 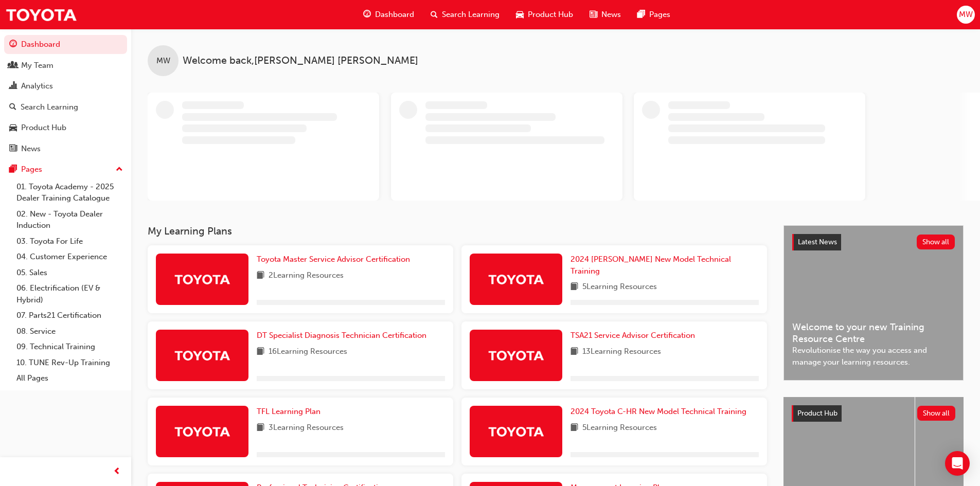 What do you see at coordinates (69, 294) in the screenshot?
I see `a: 06. Electrification (EV & Hybrid)` at bounding box center [69, 294].